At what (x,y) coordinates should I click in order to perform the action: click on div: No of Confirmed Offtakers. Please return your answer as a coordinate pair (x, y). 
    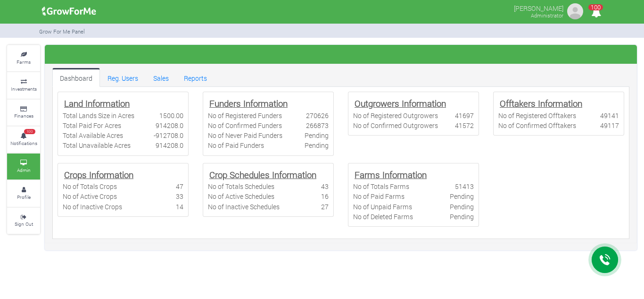
    Looking at the image, I should click on (537, 125).